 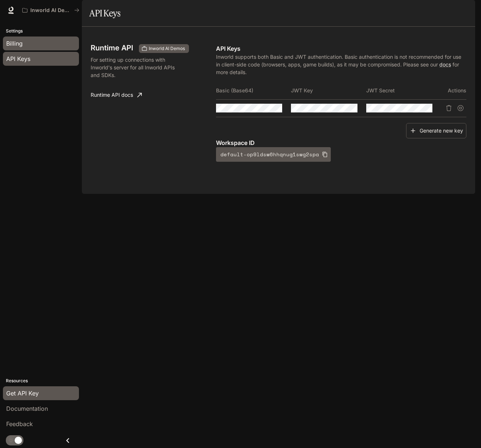 What do you see at coordinates (167, 48) in the screenshot?
I see `span: Inworld AI Demos` at bounding box center [167, 48].